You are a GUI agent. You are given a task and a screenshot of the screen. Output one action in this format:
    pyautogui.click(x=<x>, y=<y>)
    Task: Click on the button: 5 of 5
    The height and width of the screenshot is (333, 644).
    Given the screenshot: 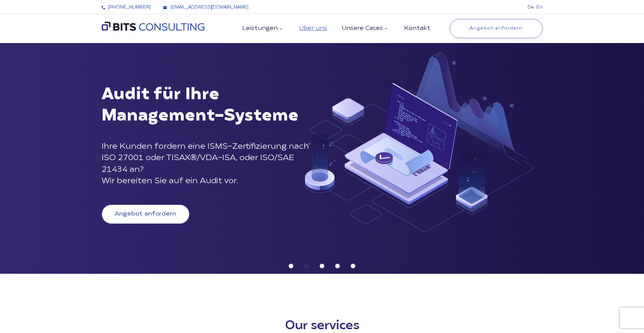 What is the action you would take?
    pyautogui.click(x=353, y=265)
    